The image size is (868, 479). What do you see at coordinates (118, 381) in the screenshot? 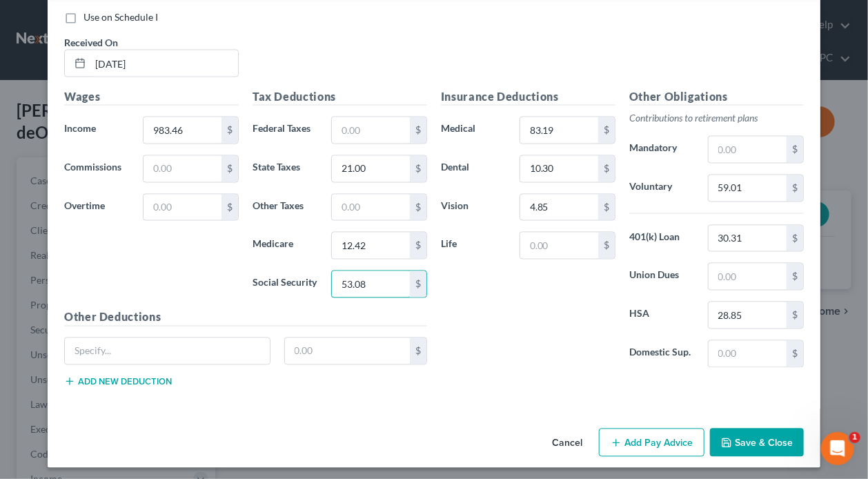
I see `button: Add new deduction` at bounding box center [118, 381].